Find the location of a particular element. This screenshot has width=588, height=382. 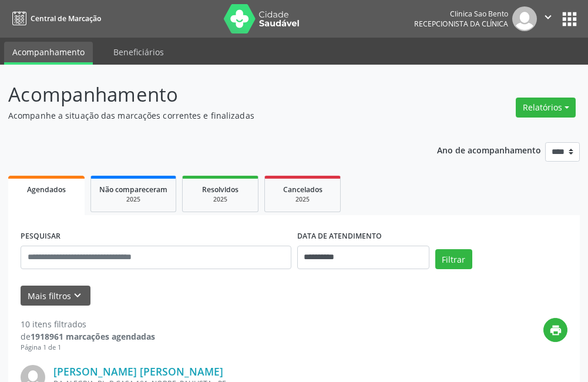

label: DATA DE ATENDIMENTO is located at coordinates (340, 237).